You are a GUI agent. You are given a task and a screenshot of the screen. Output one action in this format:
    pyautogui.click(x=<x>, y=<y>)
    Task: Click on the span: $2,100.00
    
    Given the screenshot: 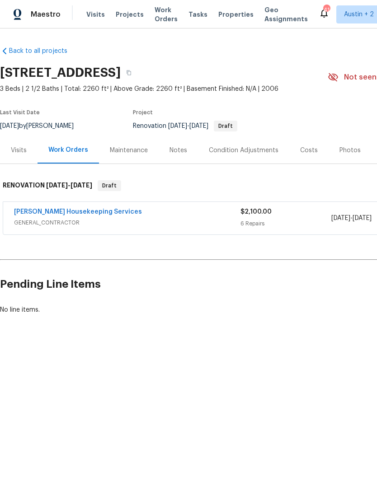 What is the action you would take?
    pyautogui.click(x=256, y=212)
    